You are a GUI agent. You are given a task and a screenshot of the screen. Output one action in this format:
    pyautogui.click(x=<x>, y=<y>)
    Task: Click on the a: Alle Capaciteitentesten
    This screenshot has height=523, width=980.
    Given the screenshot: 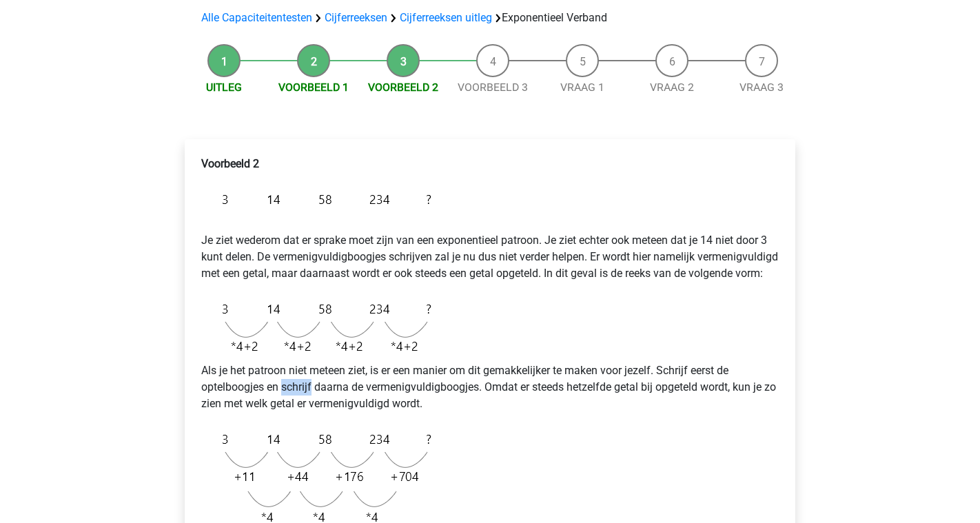 What is the action you would take?
    pyautogui.click(x=256, y=18)
    